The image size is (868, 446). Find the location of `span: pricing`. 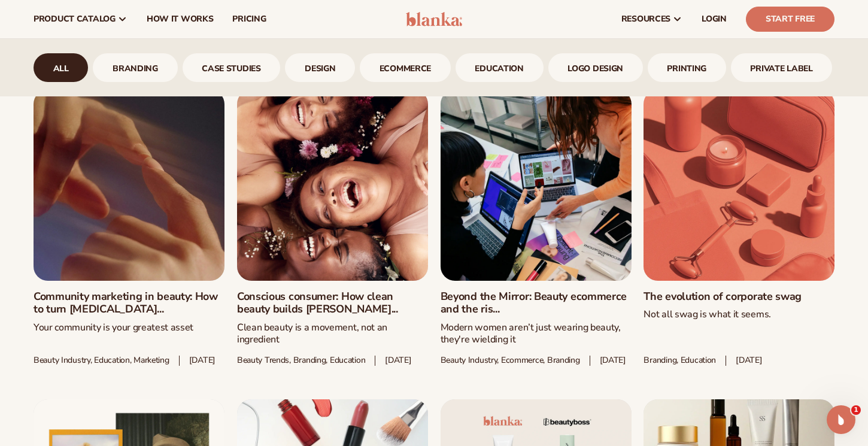

span: pricing is located at coordinates (249, 19).